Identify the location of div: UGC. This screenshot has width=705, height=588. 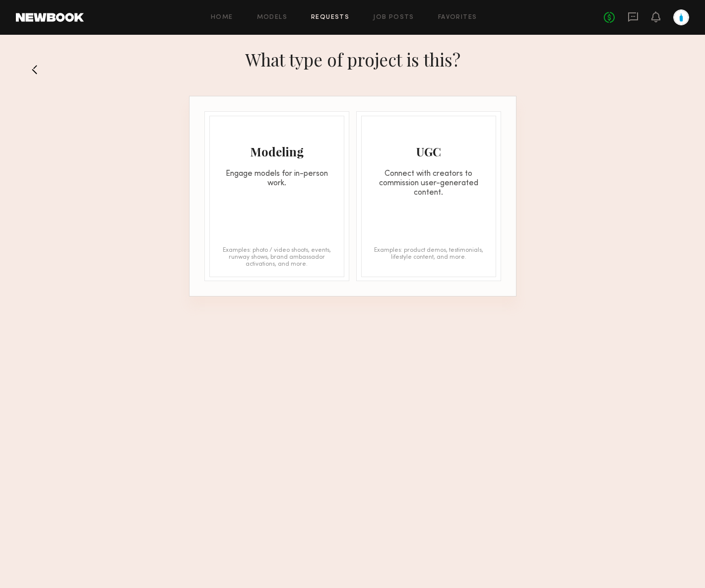
(428, 151).